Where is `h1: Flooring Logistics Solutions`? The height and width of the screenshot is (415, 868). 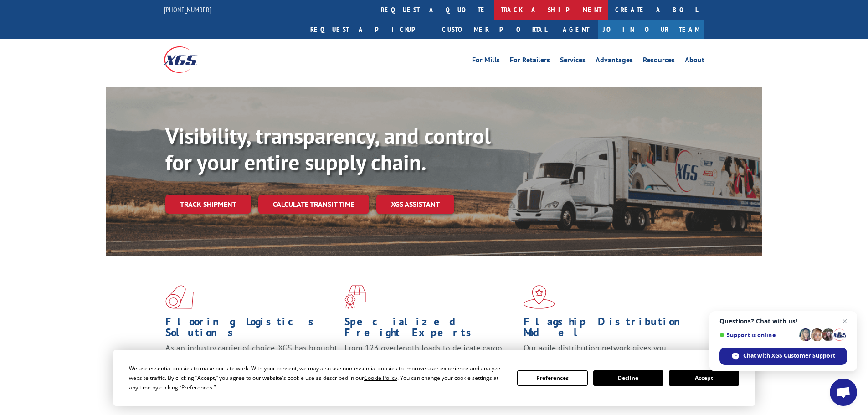 h1: Flooring Logistics Solutions is located at coordinates (252, 329).